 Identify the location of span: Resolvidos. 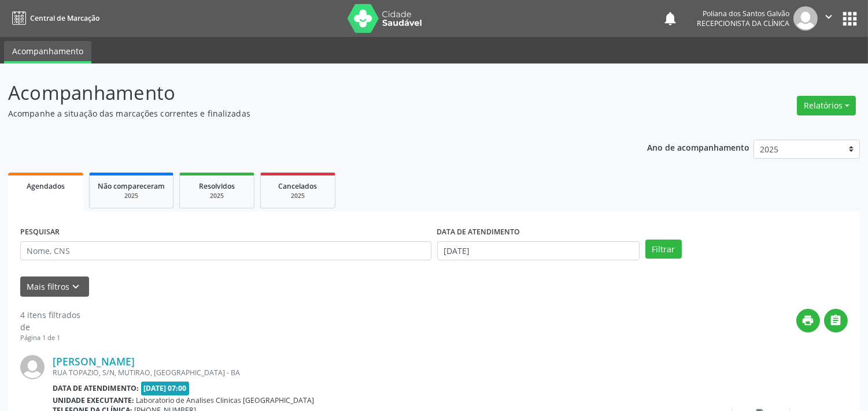
(216, 186).